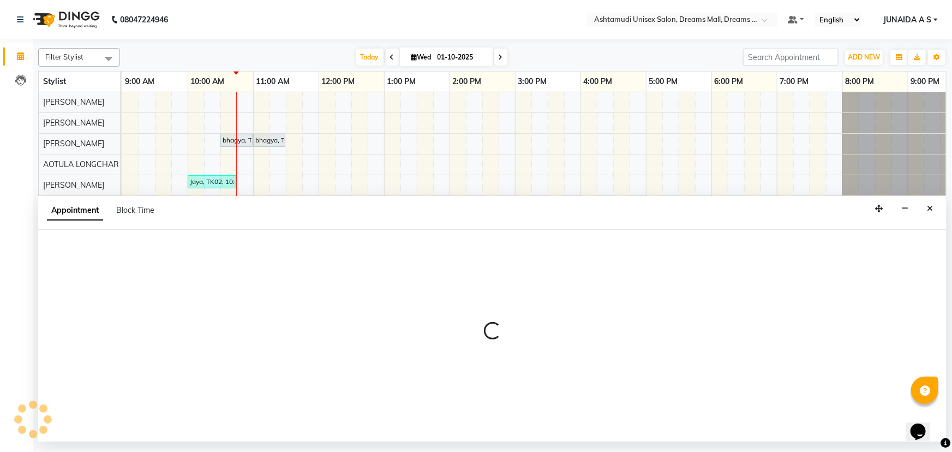 This screenshot has width=952, height=452. Describe the element at coordinates (421, 57) in the screenshot. I see `span: Wed` at that location.